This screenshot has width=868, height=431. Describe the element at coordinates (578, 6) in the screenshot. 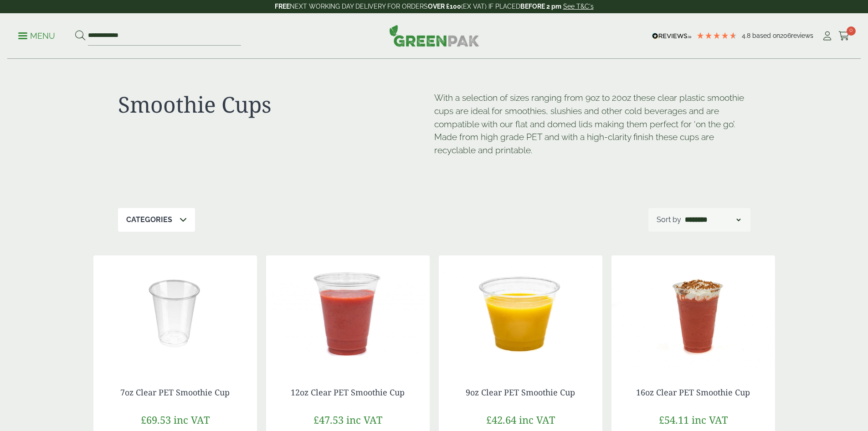

I see `a: See T&C's` at that location.